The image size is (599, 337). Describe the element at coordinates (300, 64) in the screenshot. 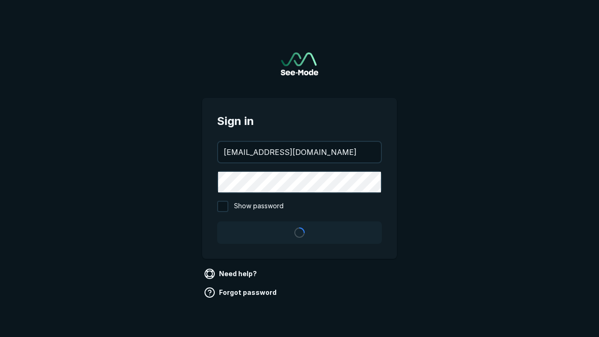

I see `a: Go to sign in` at that location.